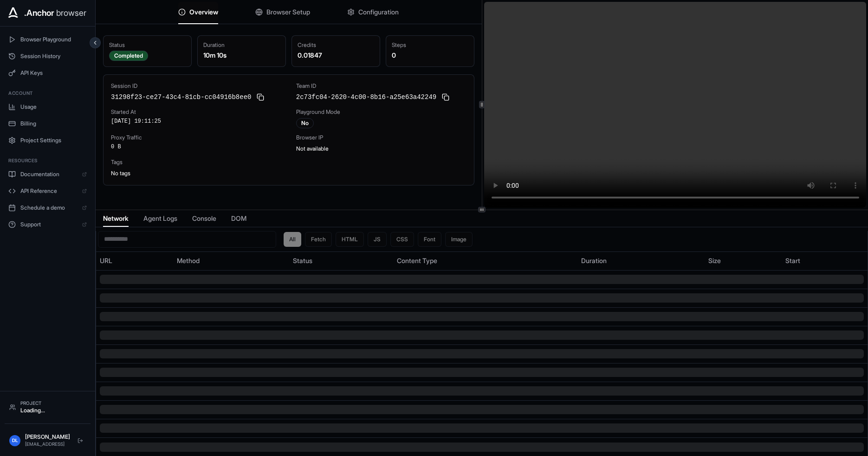 Image resolution: width=868 pixels, height=456 pixels. I want to click on div: 0 B, so click(196, 147).